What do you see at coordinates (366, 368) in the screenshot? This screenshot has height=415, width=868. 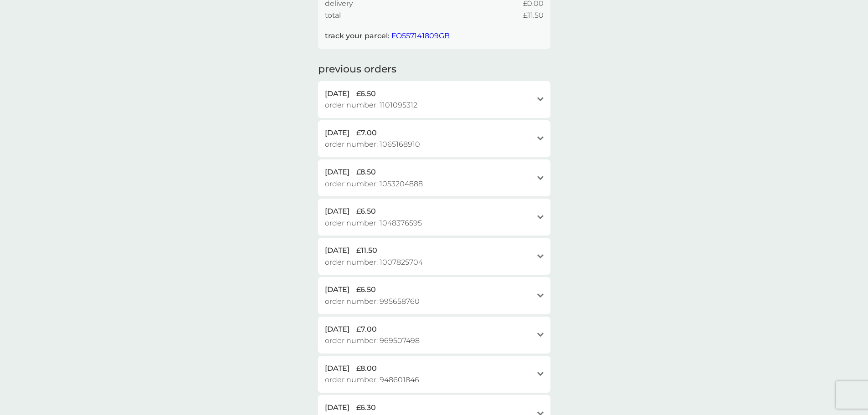 I see `span: £8.00` at bounding box center [366, 368].